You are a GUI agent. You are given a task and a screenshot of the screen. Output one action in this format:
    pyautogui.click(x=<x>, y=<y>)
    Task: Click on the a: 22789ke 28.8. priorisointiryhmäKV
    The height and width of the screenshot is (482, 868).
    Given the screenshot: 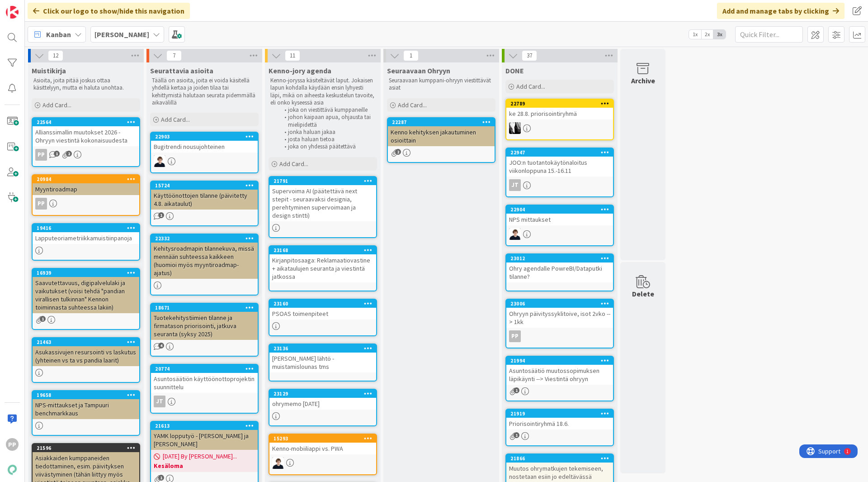 What is the action you would take?
    pyautogui.click(x=560, y=120)
    